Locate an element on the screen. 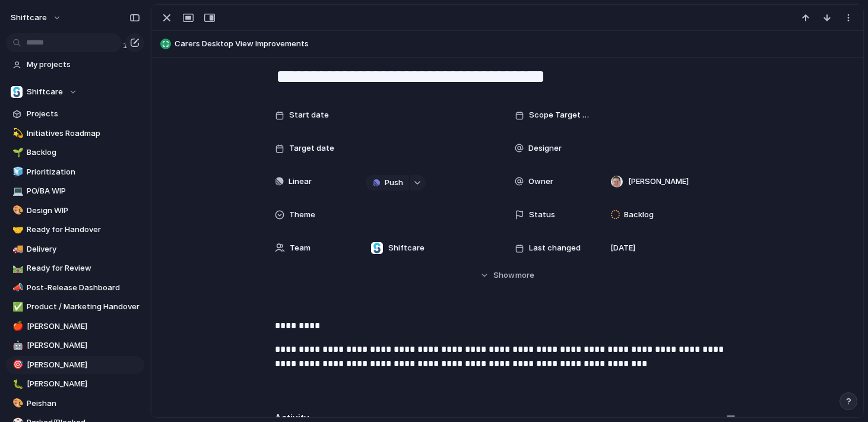 This screenshot has height=422, width=868. span: Design WIP is located at coordinates (83, 211).